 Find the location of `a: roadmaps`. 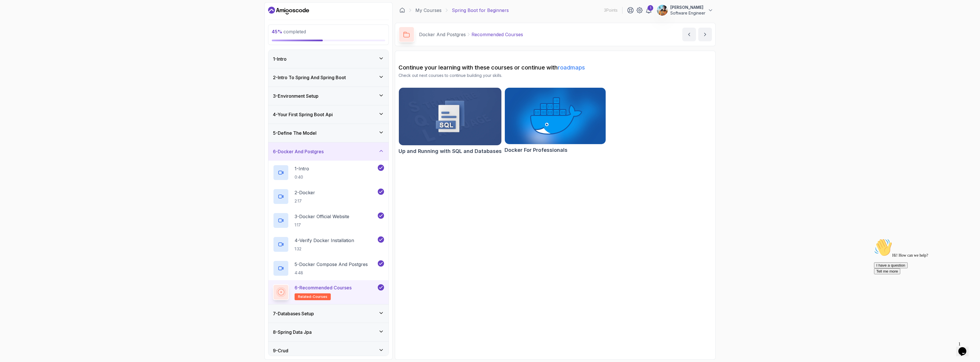

a: roadmaps is located at coordinates (571, 67).